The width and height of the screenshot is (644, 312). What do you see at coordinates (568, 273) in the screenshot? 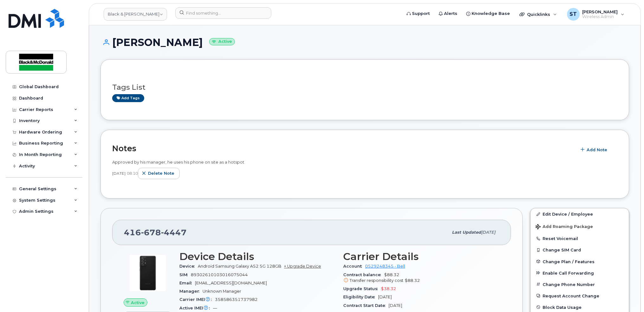
I see `span: Enable Call Forwarding` at bounding box center [568, 273].